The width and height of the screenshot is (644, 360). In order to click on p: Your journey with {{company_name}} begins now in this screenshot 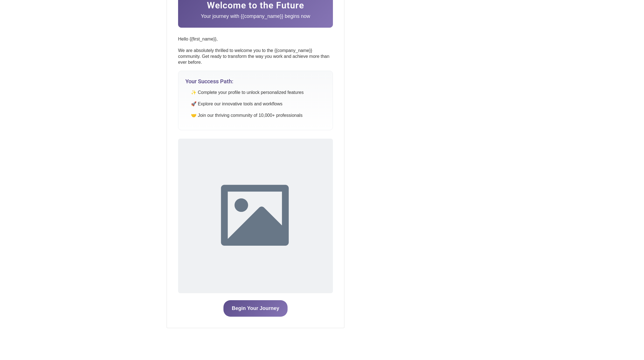, I will do `click(256, 17)`.